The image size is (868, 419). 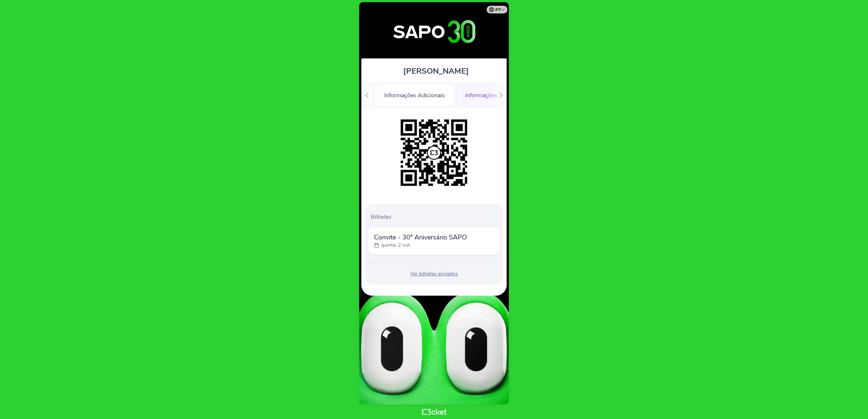 What do you see at coordinates (414, 94) in the screenshot?
I see `a: Informações Adicionais` at bounding box center [414, 94].